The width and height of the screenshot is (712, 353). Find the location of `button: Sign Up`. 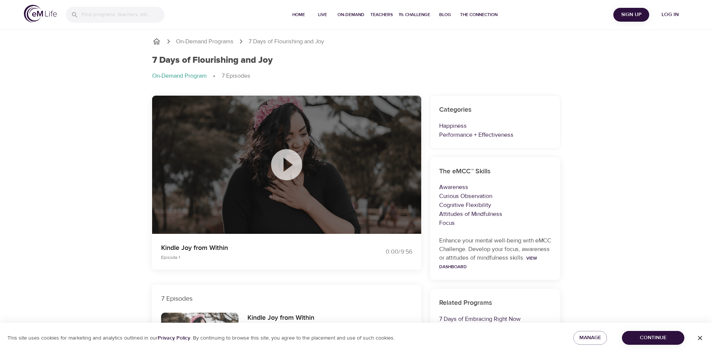

button: Sign Up is located at coordinates (632, 15).